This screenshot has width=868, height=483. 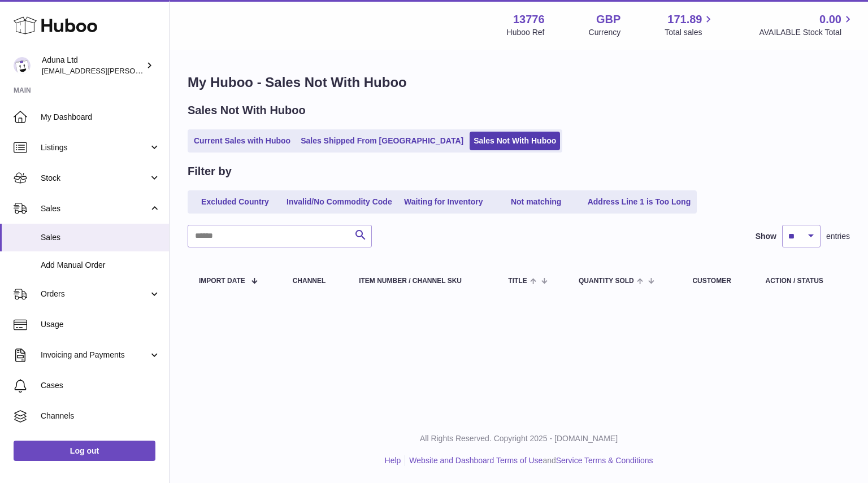 What do you see at coordinates (605, 32) in the screenshot?
I see `div: Currency` at bounding box center [605, 32].